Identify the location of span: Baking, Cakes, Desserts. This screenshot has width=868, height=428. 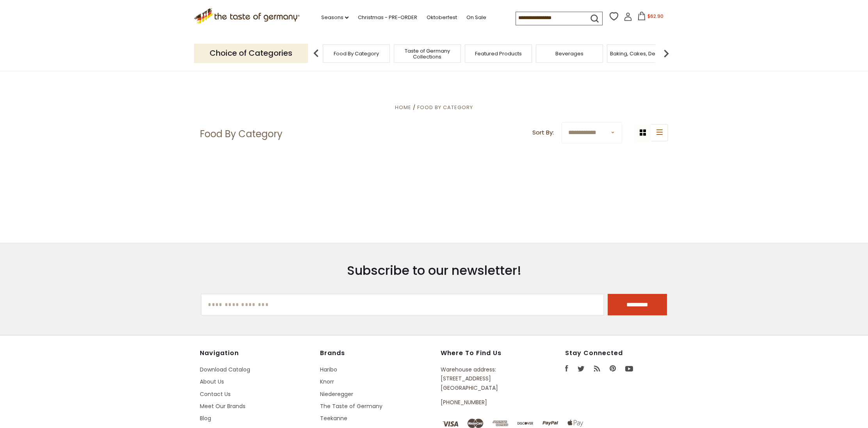
(640, 53).